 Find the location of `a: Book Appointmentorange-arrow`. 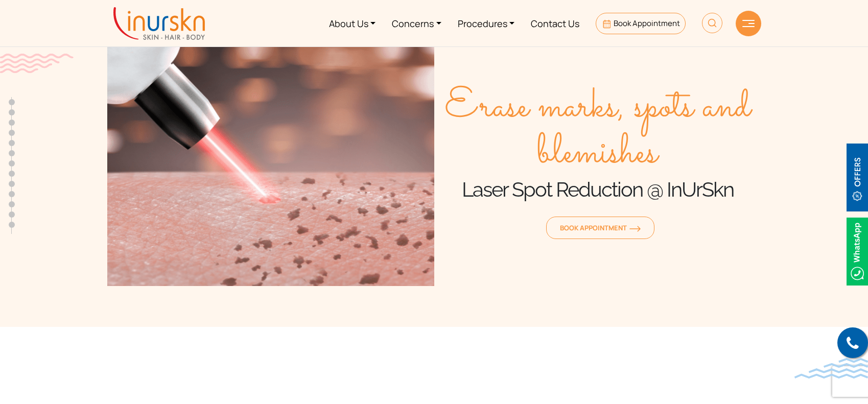

a: Book Appointmentorange-arrow is located at coordinates (600, 228).